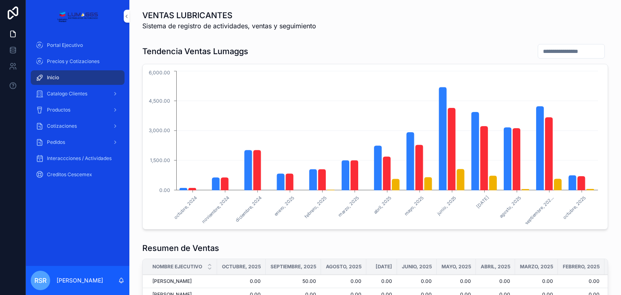  What do you see at coordinates (315, 207) in the screenshot?
I see `text: febrero, 2025` at bounding box center [315, 207].